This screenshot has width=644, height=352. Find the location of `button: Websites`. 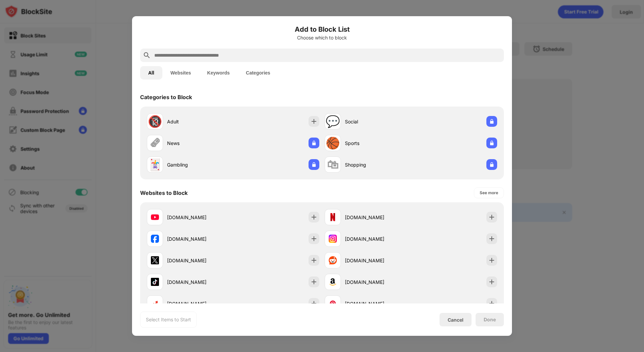

button: Websites is located at coordinates (181, 73).